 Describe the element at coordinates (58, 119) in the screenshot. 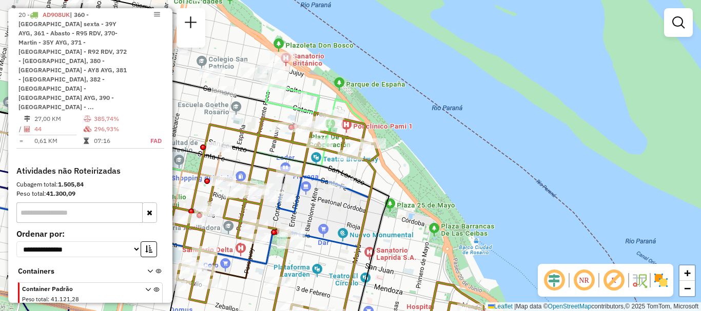

I see `td: 27,00 KM` at that location.